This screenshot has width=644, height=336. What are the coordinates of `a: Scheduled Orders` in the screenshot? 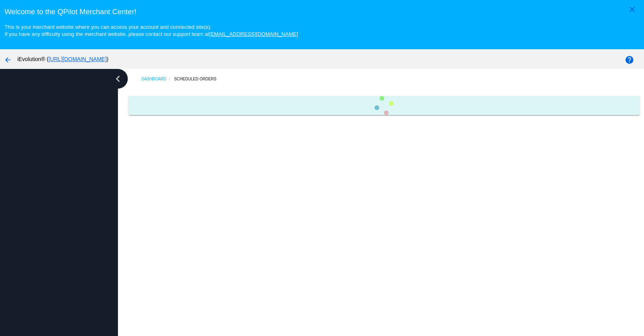 It's located at (198, 79).